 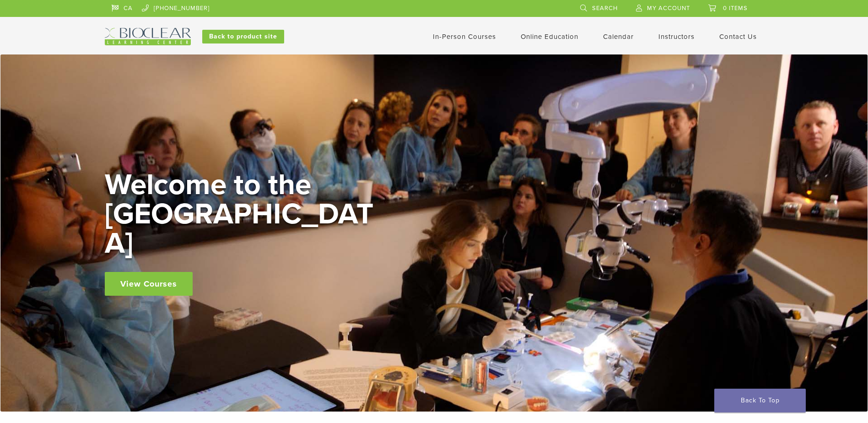 What do you see at coordinates (149, 284) in the screenshot?
I see `a: View Courses` at bounding box center [149, 284].